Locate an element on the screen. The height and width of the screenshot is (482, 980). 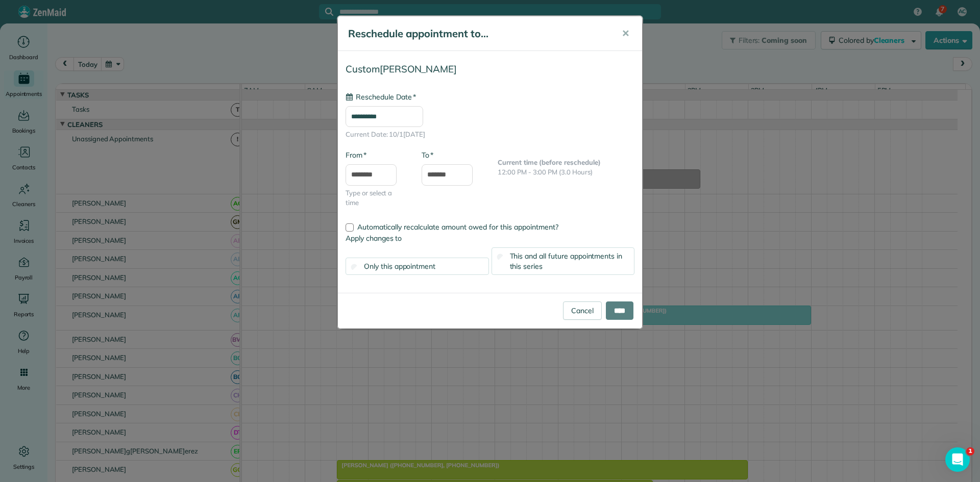
label: From is located at coordinates (356, 155).